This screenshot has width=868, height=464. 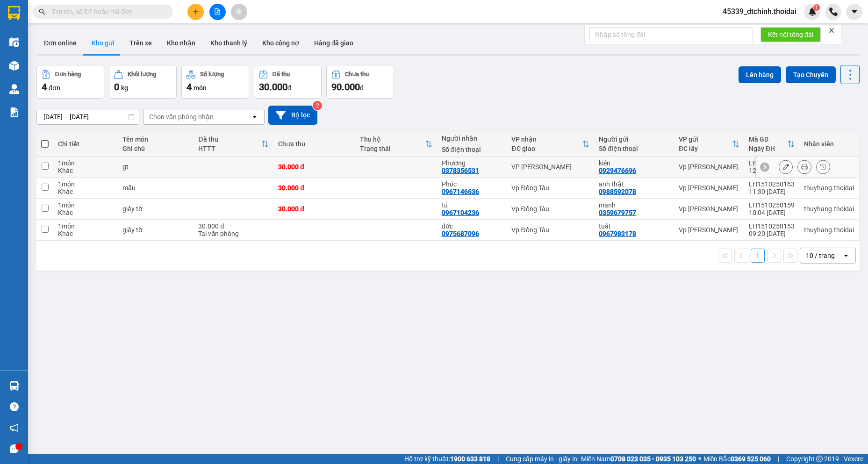 What do you see at coordinates (750, 459) in the screenshot?
I see `strong: 0369 525 060` at bounding box center [750, 459].